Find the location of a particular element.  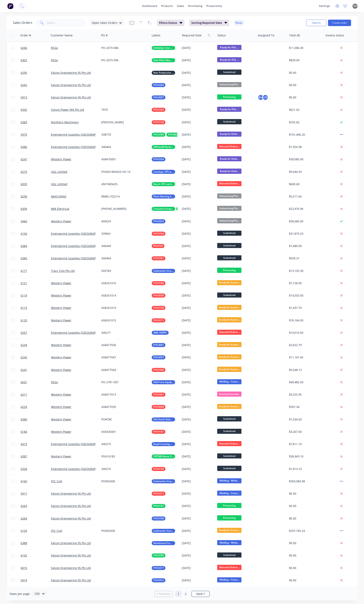

button: BHCR is located at coordinates (263, 97).